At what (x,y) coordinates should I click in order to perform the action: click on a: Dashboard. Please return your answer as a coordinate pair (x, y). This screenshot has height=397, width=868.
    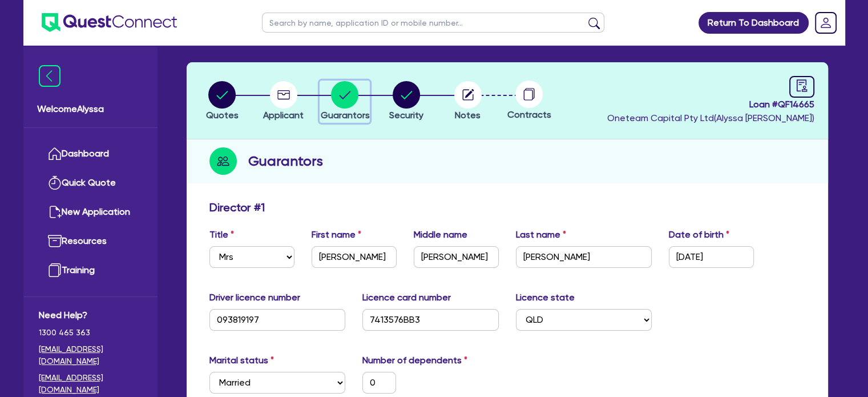
    Looking at the image, I should click on (90, 154).